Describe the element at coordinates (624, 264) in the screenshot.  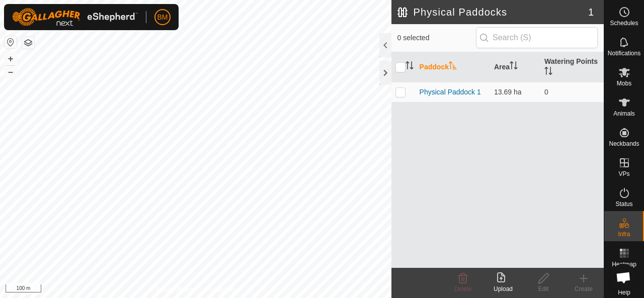
I see `span: Heatmap` at that location.